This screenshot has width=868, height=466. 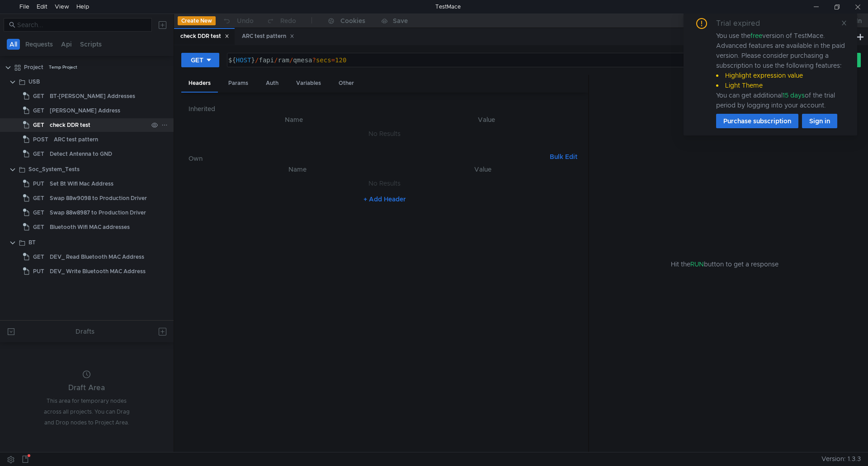 What do you see at coordinates (309, 83) in the screenshot?
I see `div: Variables` at bounding box center [309, 83].